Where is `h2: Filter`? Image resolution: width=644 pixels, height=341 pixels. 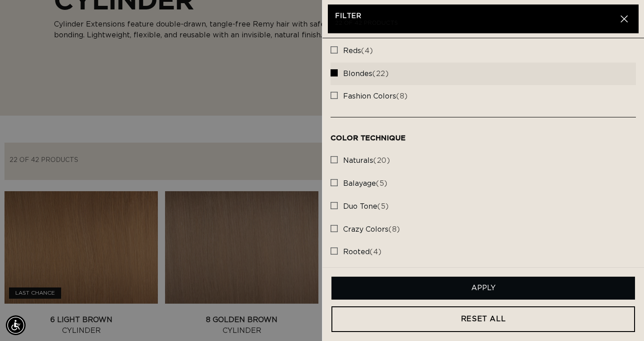 h2: Filter is located at coordinates (476, 16).